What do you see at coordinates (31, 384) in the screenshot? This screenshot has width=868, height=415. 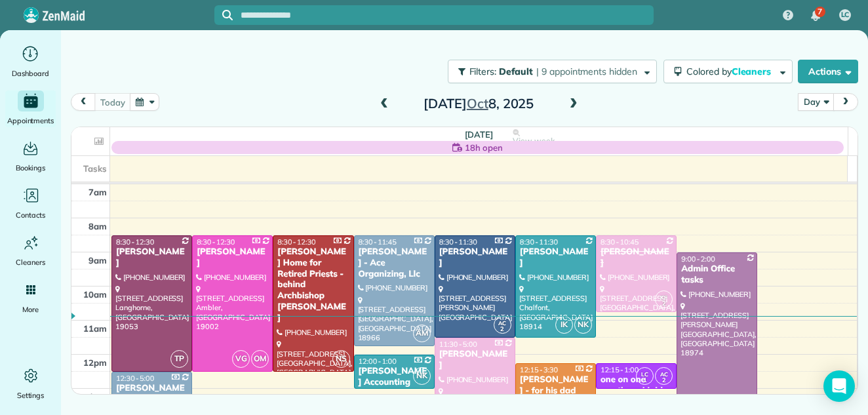 I see `a: Settings` at bounding box center [31, 384].